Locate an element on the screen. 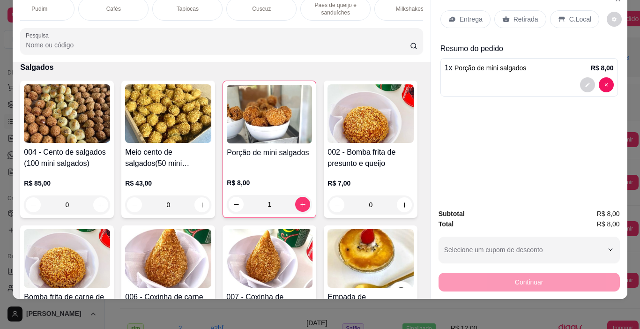 The height and width of the screenshot is (329, 640). p: Cafés is located at coordinates (113, 9).